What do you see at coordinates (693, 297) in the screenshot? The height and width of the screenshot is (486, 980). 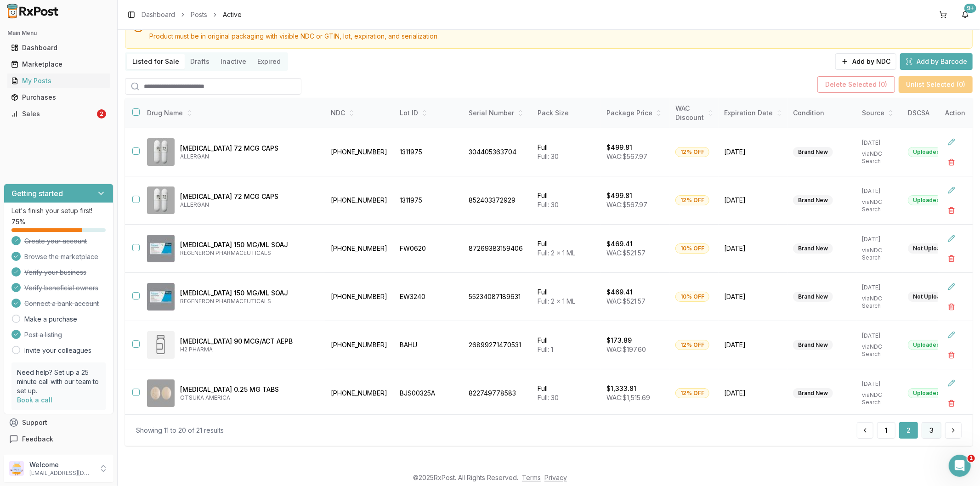 I see `div: 10% OFF` at bounding box center [693, 297].